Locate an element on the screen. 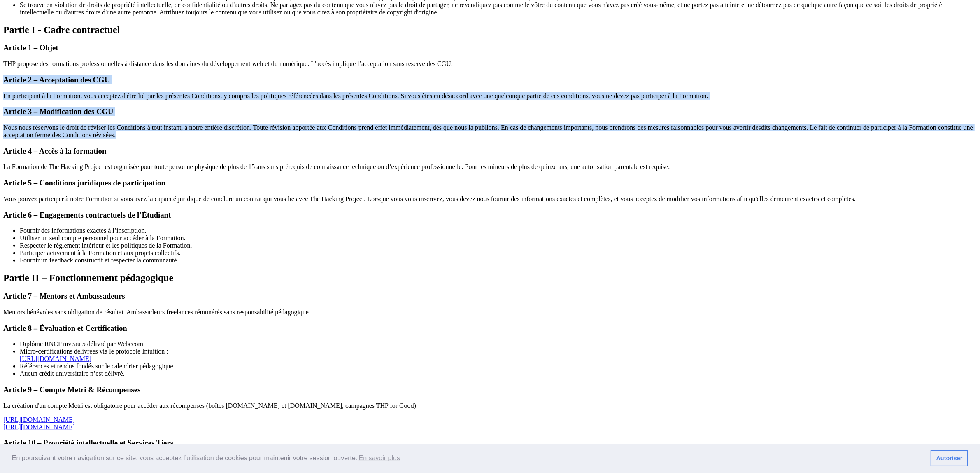 This screenshot has height=473, width=980. li: Micro-certifications délivrées via le protocole Intuition : is located at coordinates (498, 351).